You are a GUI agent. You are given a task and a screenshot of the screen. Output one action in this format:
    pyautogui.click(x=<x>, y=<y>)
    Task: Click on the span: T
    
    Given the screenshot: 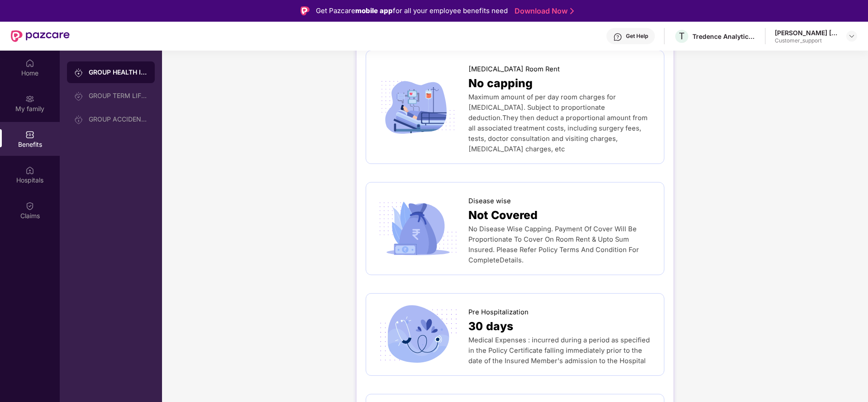 What is the action you would take?
    pyautogui.click(x=681, y=37)
    